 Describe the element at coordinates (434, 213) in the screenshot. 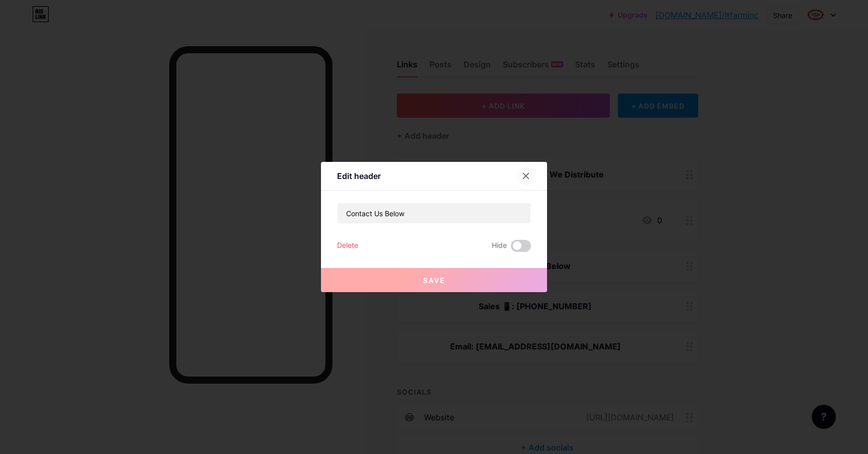

I see `input: Title` at that location.